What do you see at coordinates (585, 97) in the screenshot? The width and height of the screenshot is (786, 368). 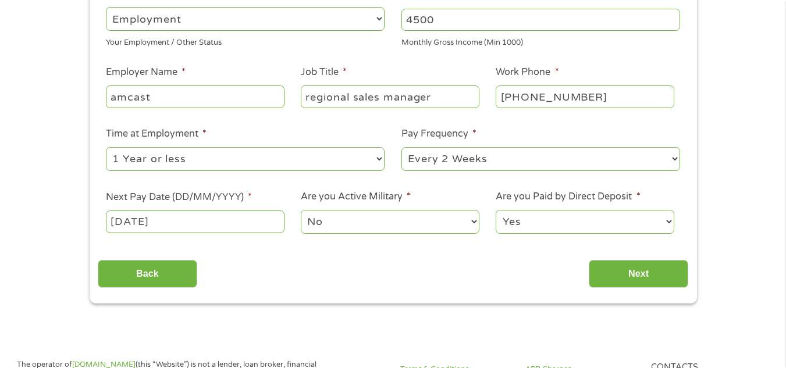 I see `input: (231) 754-4010` at bounding box center [585, 97].